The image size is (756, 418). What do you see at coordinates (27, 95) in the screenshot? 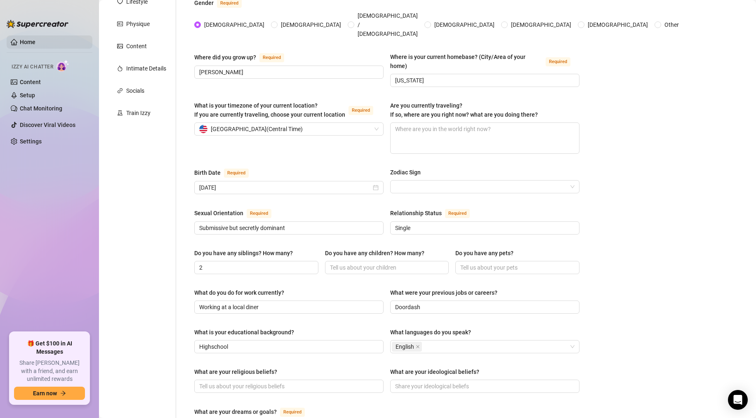
I see `a: Setup` at bounding box center [27, 95].